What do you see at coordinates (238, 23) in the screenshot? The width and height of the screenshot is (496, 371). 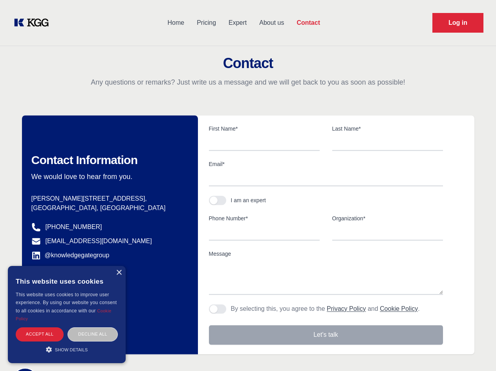 I see `a: Expert` at bounding box center [238, 23].